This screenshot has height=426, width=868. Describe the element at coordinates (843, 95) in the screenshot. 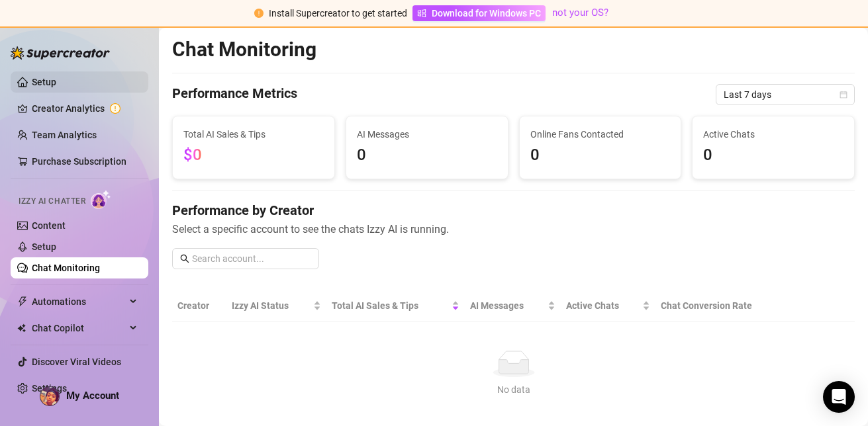

I see `span: calendar` at that location.